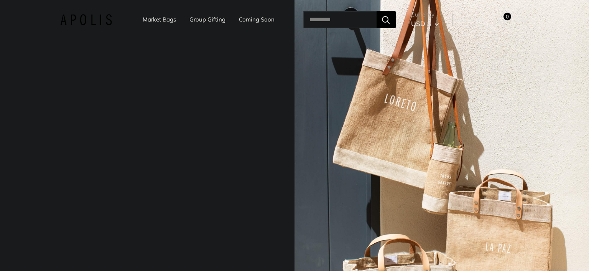 The width and height of the screenshot is (589, 271). Describe the element at coordinates (208, 20) in the screenshot. I see `a: Group Gifting` at that location.